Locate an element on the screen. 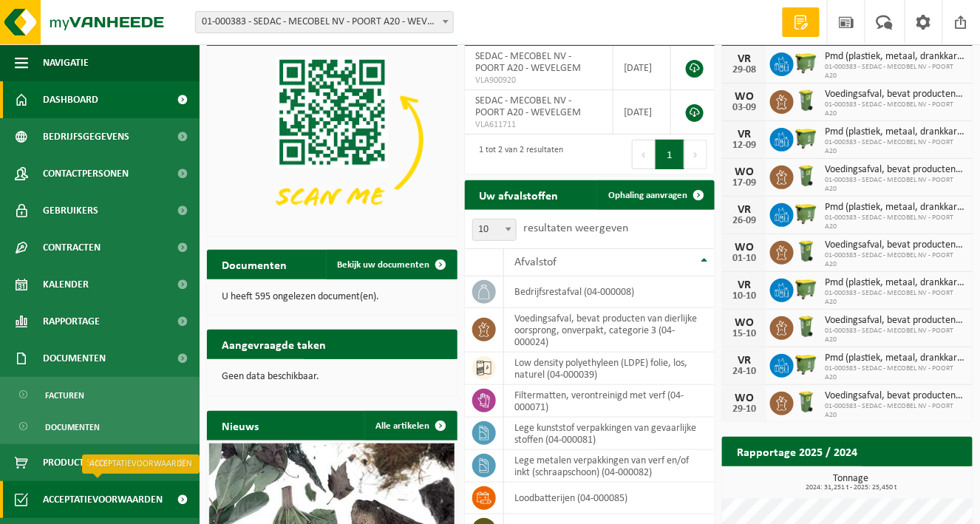 The height and width of the screenshot is (524, 980). span: Dashboard is located at coordinates (70, 100).